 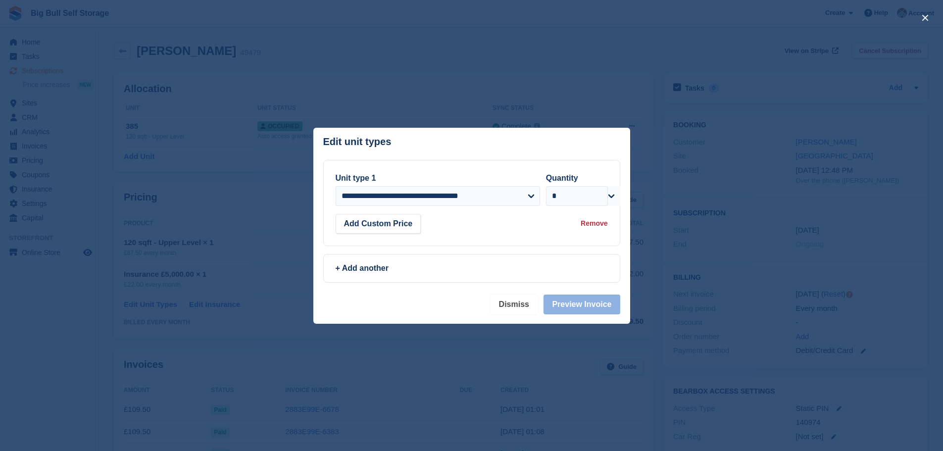 What do you see at coordinates (357, 142) in the screenshot?
I see `p: Edit unit types` at bounding box center [357, 142].